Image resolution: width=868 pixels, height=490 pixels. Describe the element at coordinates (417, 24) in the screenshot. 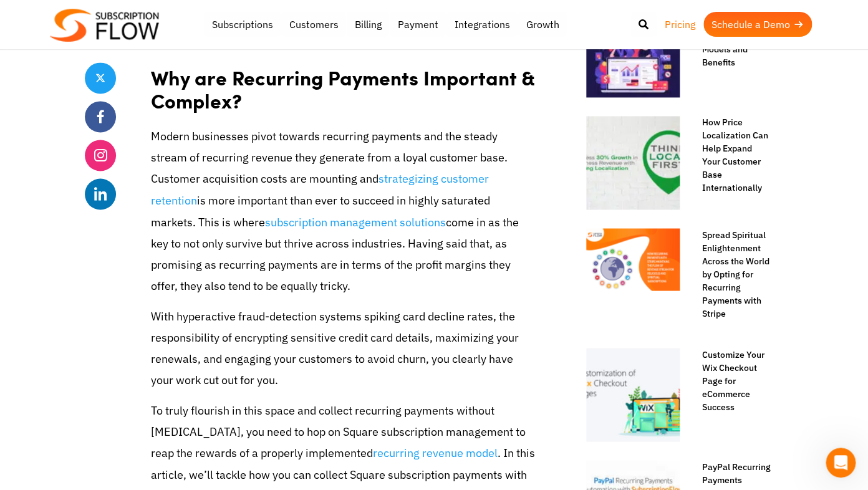

I see `a: Payment` at that location.